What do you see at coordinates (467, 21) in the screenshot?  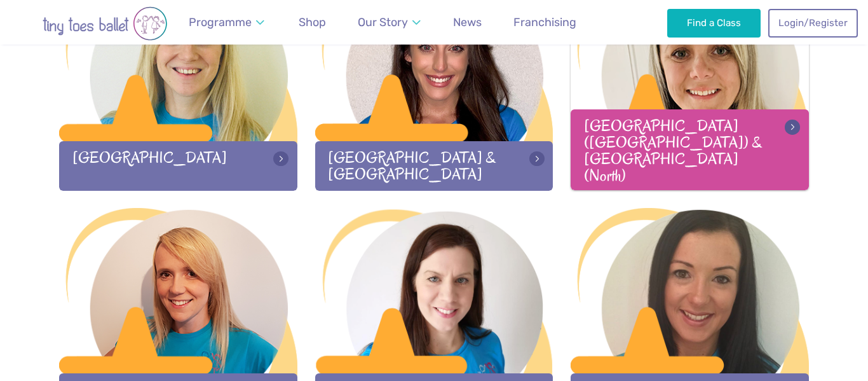 I see `span: News` at bounding box center [467, 21].